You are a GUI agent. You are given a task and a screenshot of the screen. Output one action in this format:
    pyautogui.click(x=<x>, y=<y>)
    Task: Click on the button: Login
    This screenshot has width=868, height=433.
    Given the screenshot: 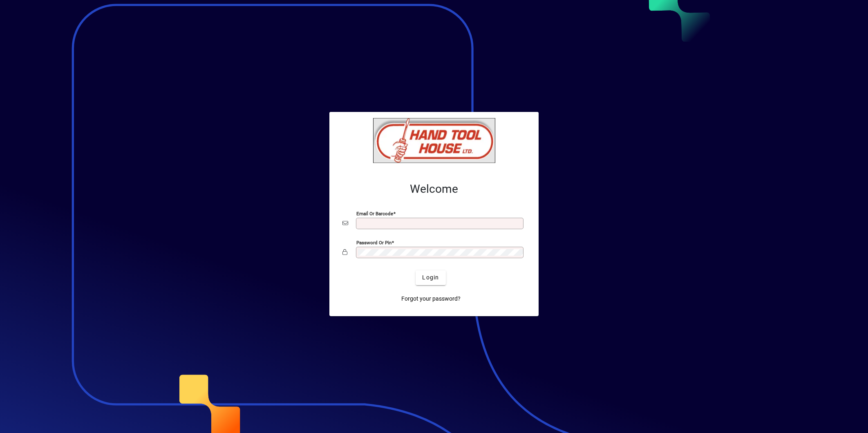 What is the action you would take?
    pyautogui.click(x=430, y=277)
    